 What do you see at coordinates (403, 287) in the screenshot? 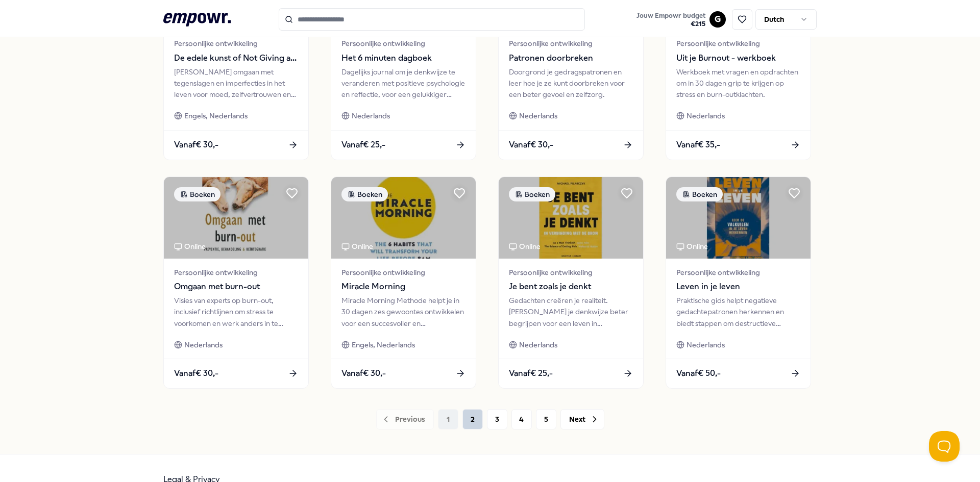
I see `span: Miracle Morning` at bounding box center [403, 287].